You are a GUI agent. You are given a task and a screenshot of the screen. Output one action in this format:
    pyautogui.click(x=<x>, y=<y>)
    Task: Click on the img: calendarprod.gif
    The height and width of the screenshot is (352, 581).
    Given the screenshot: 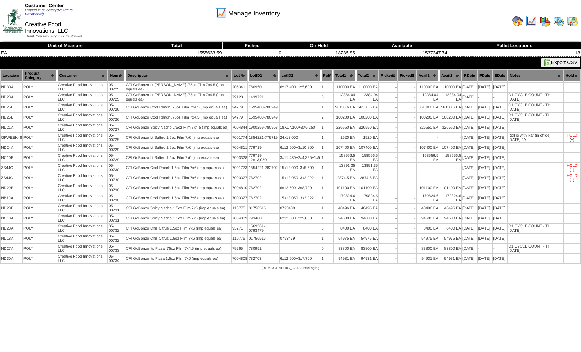 What is the action you would take?
    pyautogui.click(x=559, y=21)
    